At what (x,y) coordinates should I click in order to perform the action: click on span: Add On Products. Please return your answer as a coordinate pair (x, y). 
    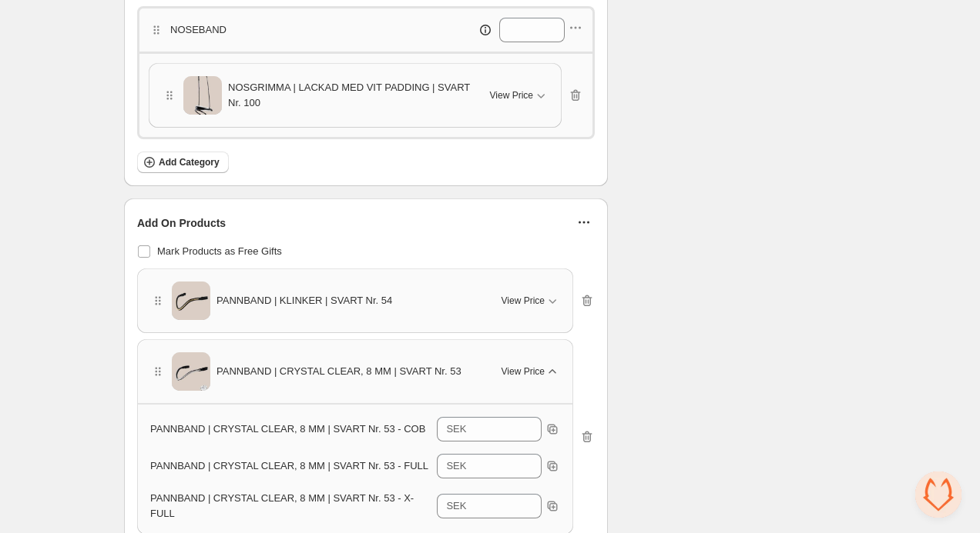
    Looking at the image, I should click on (181, 223).